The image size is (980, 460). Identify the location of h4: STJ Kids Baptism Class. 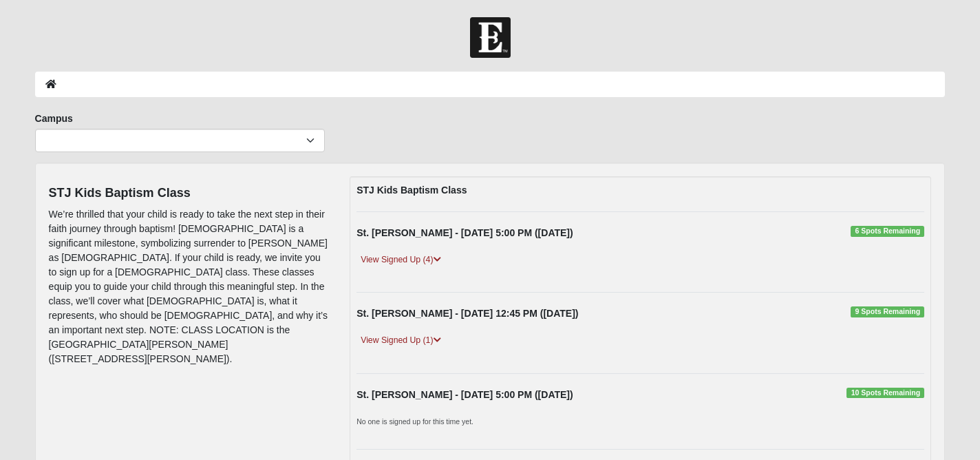
(190, 193).